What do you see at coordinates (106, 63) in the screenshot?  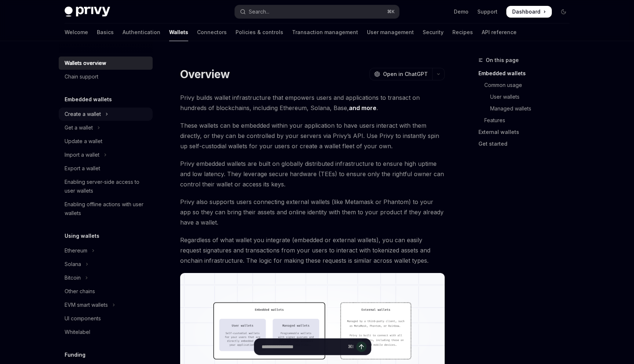 I see `a: Wallets overview` at bounding box center [106, 63].